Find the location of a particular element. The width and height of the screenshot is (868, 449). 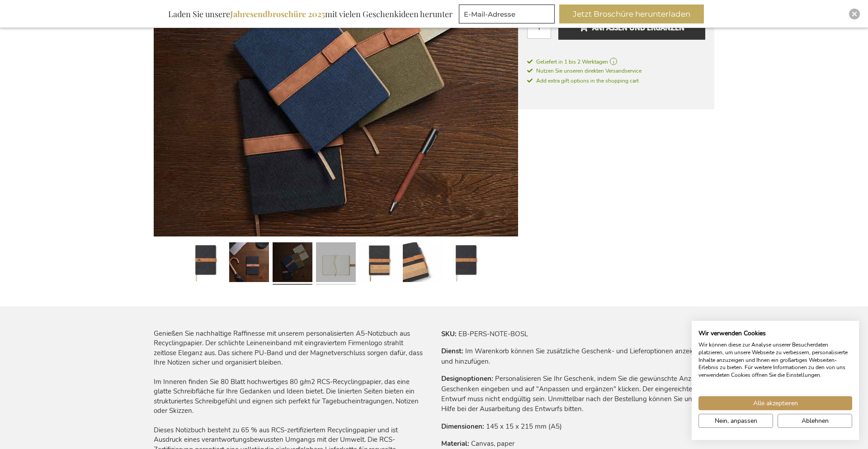

span: Add extra gift options in the shopping cart is located at coordinates (583, 81).